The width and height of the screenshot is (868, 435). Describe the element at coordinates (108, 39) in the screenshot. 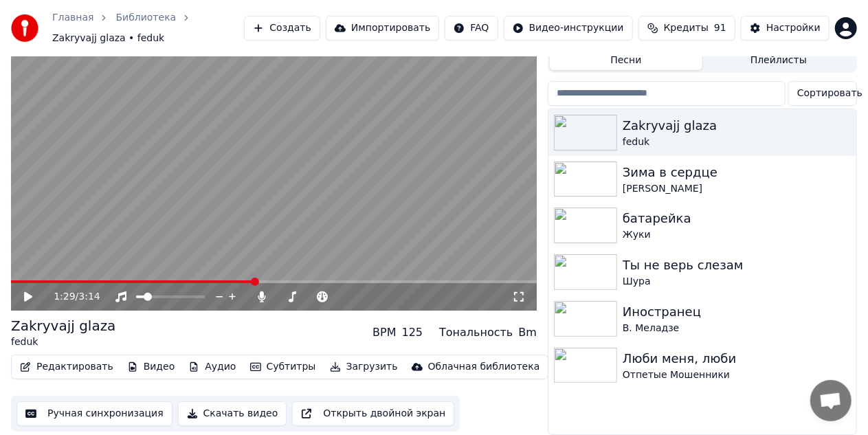

I see `span: Zakryvajj glaza • feduk` at that location.